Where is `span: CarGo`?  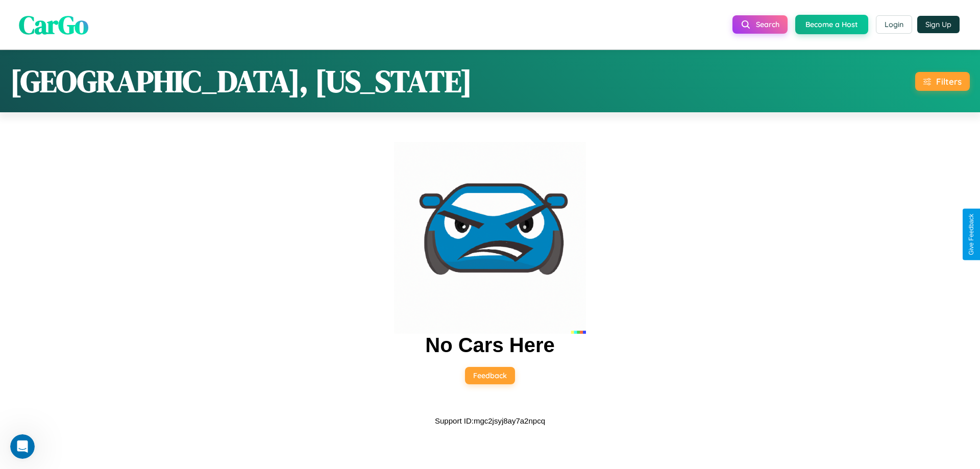
span: CarGo is located at coordinates (54, 24).